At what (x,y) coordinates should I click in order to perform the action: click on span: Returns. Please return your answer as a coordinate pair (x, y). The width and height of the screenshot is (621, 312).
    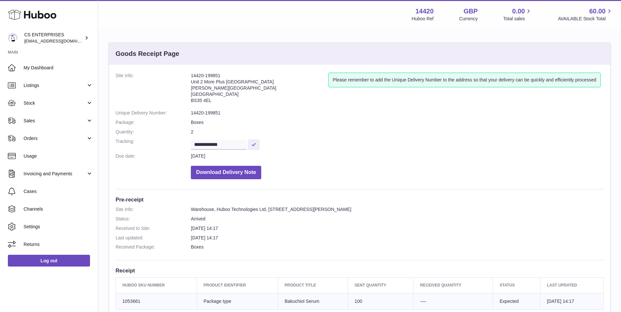
    Looking at the image, I should click on (58, 244).